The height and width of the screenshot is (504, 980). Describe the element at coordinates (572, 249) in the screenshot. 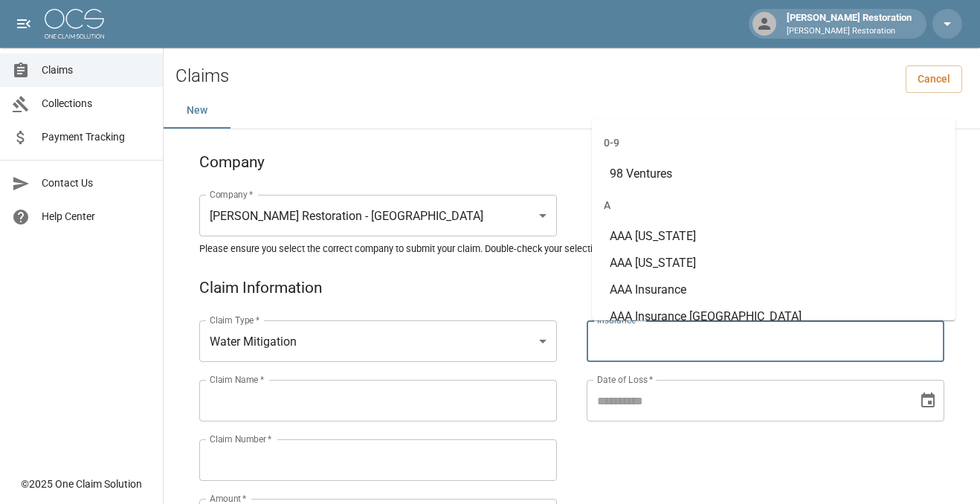

I see `h5: Please ensure you select the correct company to submit your claim. Double-check your selection be...` at that location.